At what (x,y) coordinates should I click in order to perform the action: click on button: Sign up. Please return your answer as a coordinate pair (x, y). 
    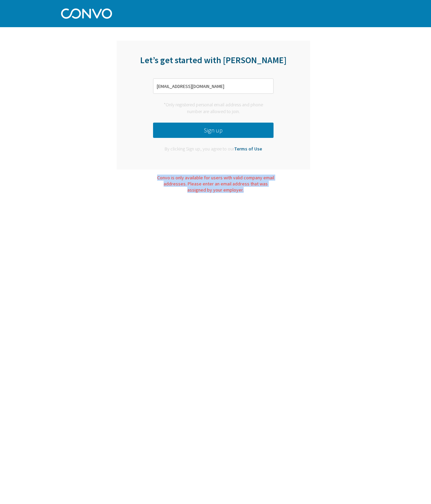
    Looking at the image, I should click on (213, 130).